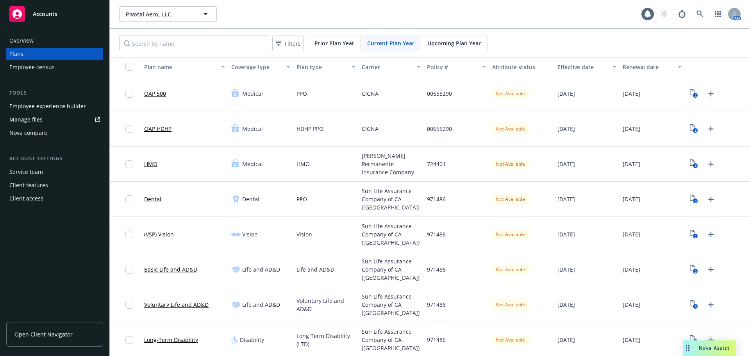 This screenshot has width=750, height=356. Describe the element at coordinates (682, 14) in the screenshot. I see `a: Report a Bug` at that location.